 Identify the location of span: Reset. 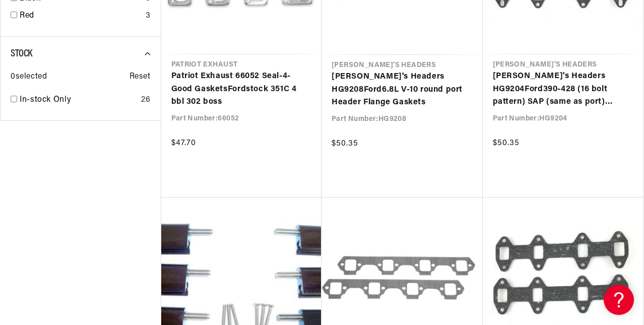
(140, 77).